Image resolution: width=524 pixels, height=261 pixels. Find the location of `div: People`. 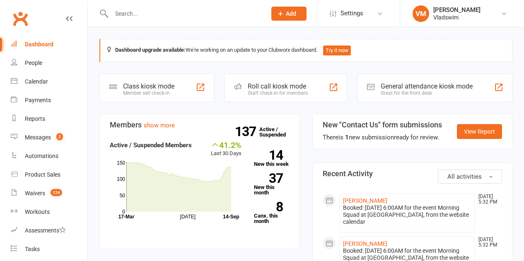

div: People is located at coordinates (34, 63).